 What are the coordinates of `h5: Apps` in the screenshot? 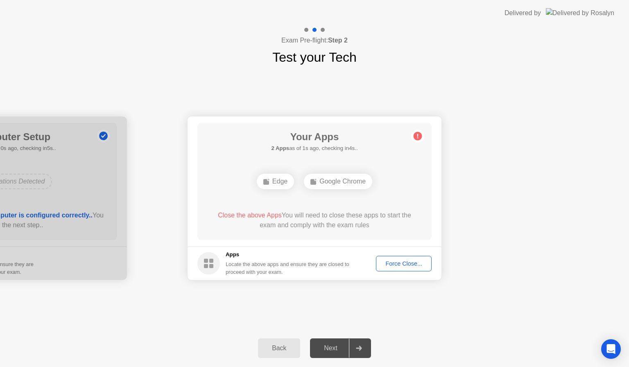 It's located at (287, 255).